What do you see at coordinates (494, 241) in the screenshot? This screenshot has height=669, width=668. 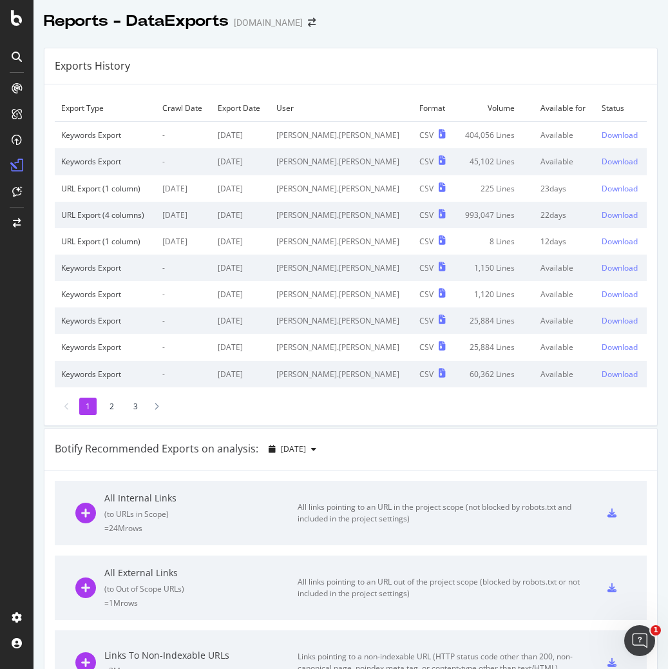 I see `td: 8 Lines` at bounding box center [494, 241].